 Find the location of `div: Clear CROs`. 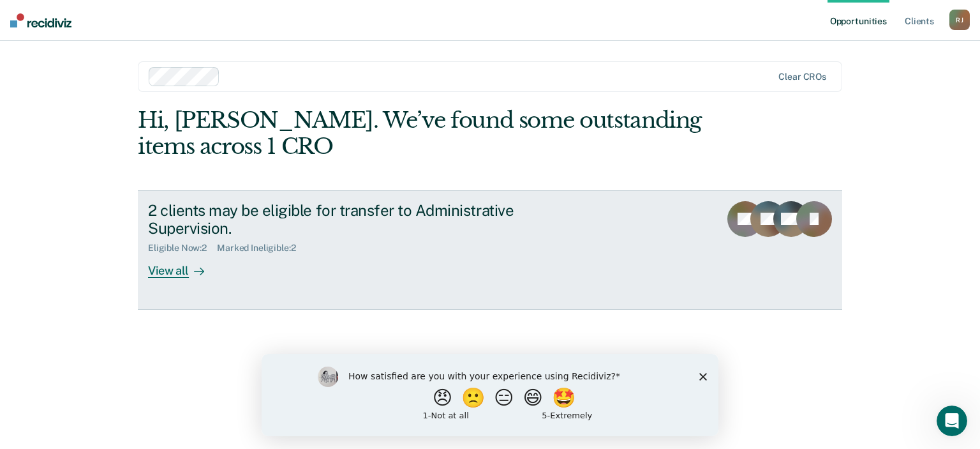

div: Clear CROs is located at coordinates (802, 77).